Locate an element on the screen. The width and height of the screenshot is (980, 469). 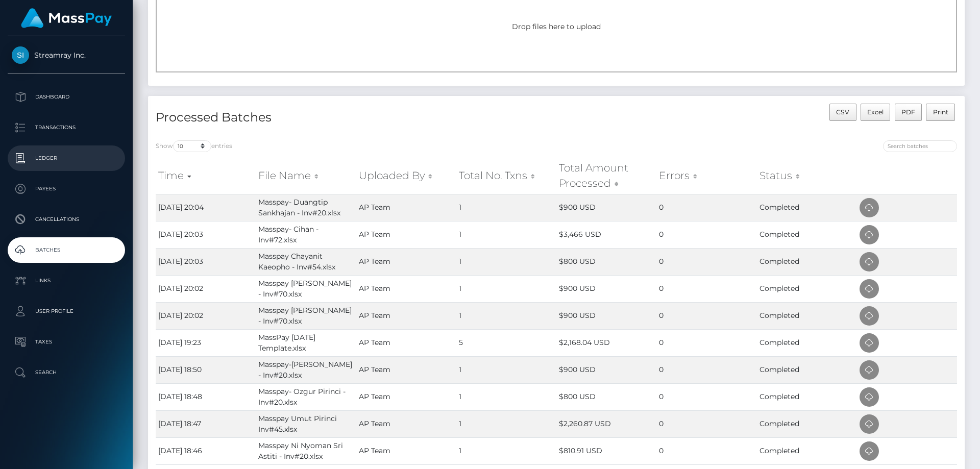
th: Total No. Txns: activate to sort column ascending is located at coordinates (506, 176).